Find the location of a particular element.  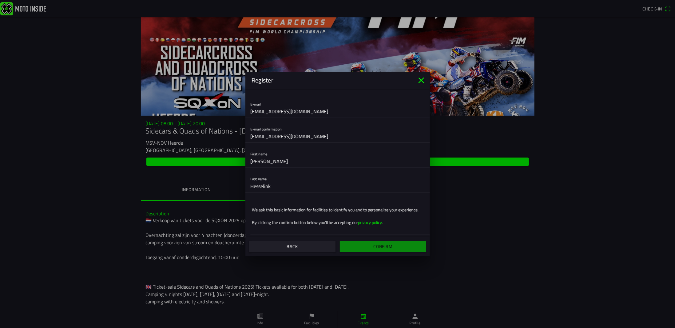

ion-icon: close is located at coordinates (422, 80).